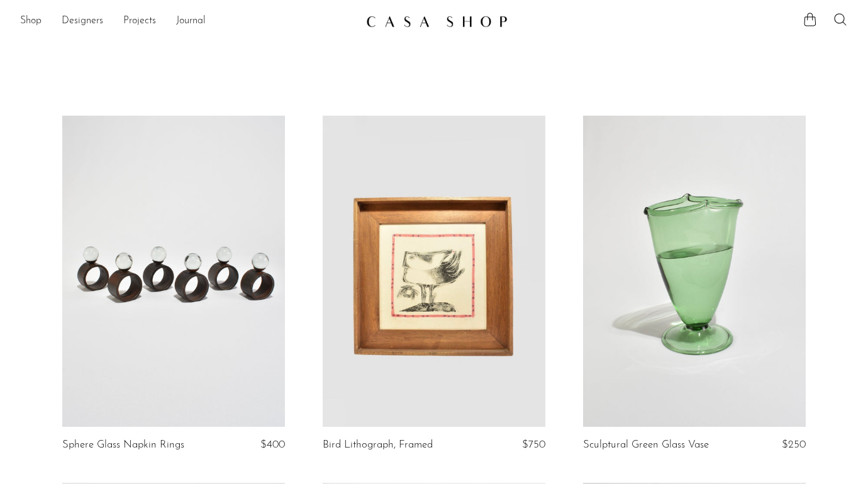 The image size is (868, 484). Describe the element at coordinates (191, 21) in the screenshot. I see `a: Journal` at that location.